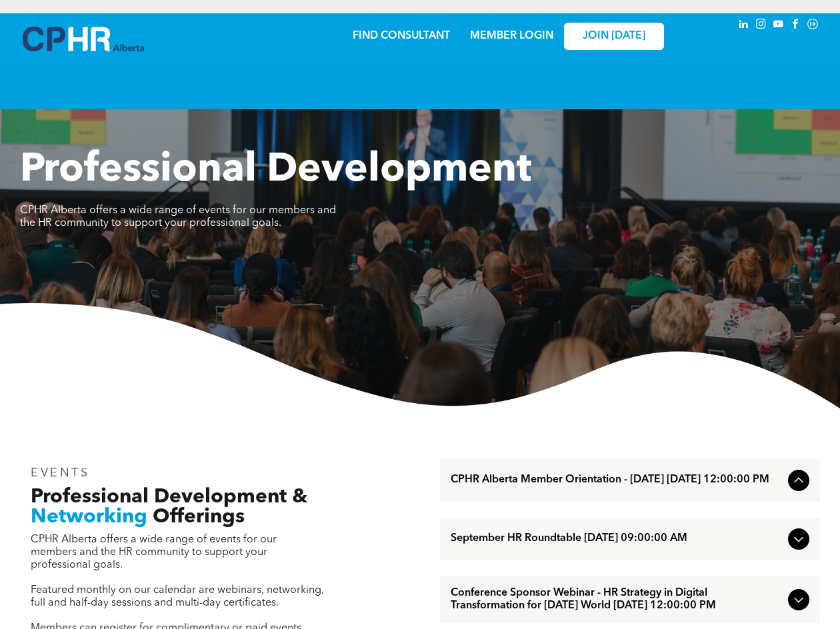  Describe the element at coordinates (778, 26) in the screenshot. I see `a: youtube` at that location.